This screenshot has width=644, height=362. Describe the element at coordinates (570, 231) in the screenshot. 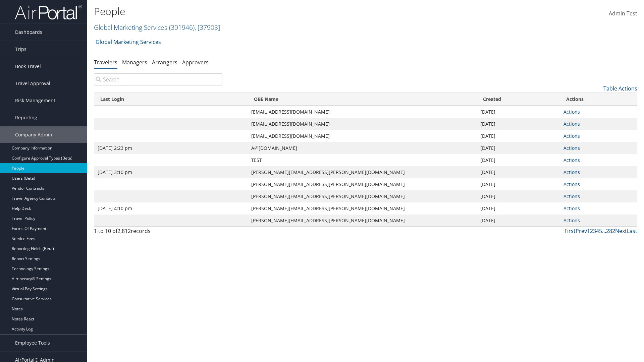

I see `a: First` at that location.